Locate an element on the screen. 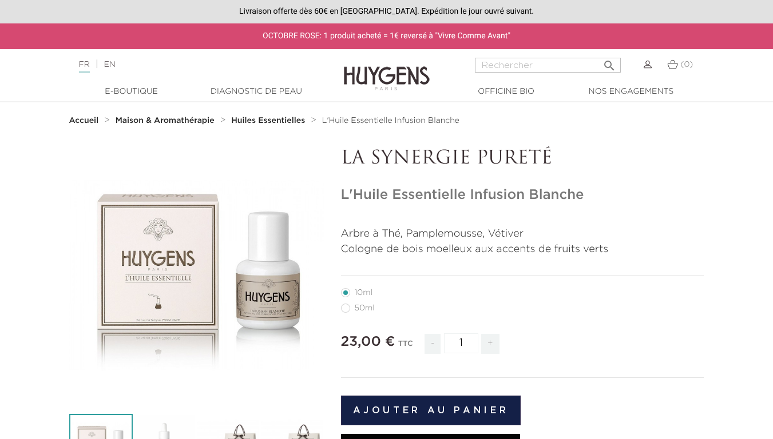 The width and height of the screenshot is (773, 439). a: Huiles Essentielles is located at coordinates (270, 121).